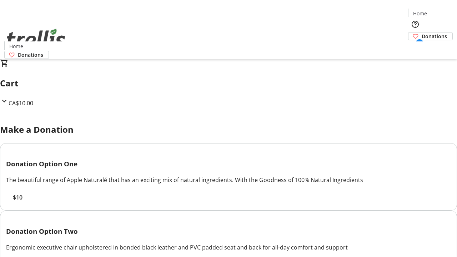 This screenshot has width=457, height=257. What do you see at coordinates (17, 197) in the screenshot?
I see `span: $10` at bounding box center [17, 197].